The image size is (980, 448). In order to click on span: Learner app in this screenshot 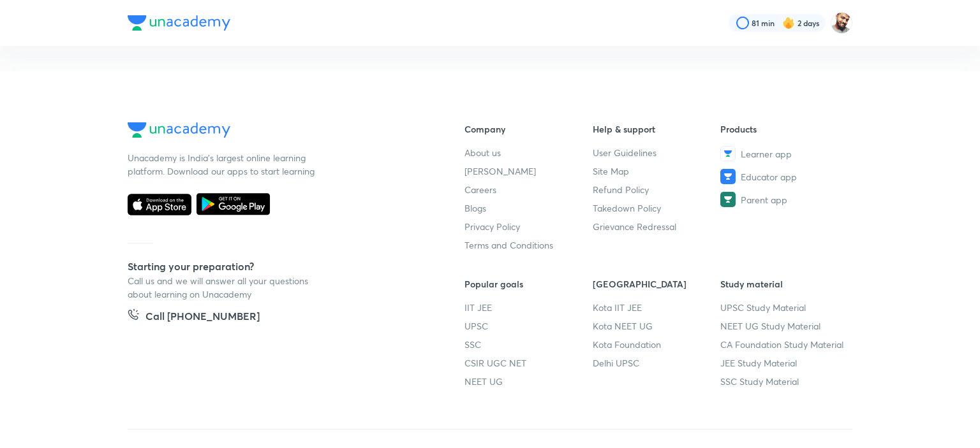, I will do `click(767, 153)`.